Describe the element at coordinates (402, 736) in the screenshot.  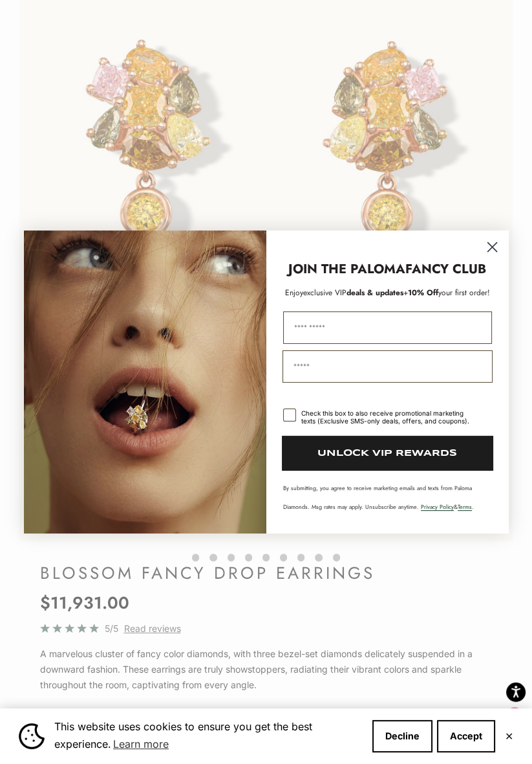
I see `button: Decline` at that location.